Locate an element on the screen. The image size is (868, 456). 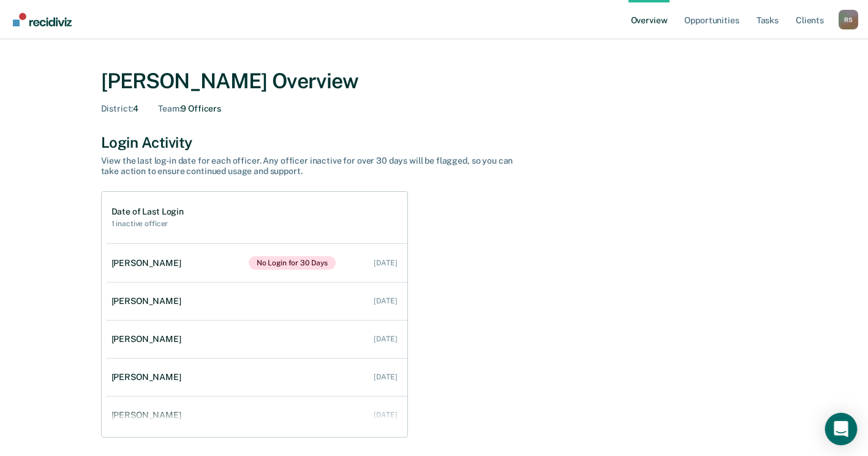
div: Open Intercom Messenger is located at coordinates (841, 428).